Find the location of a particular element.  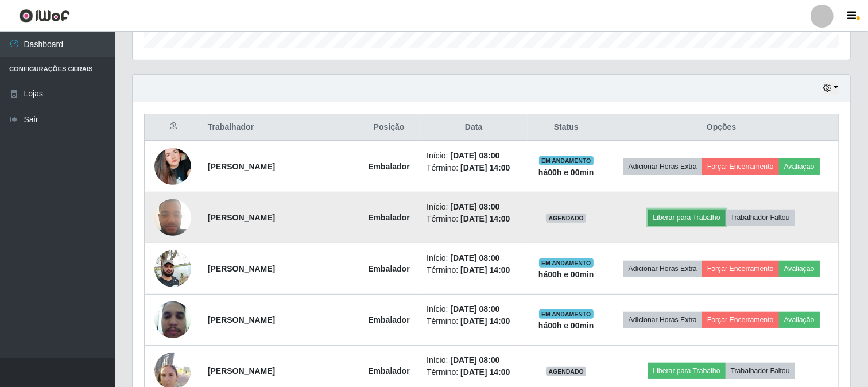

img: 1709915413982.jpeg is located at coordinates (173, 167).